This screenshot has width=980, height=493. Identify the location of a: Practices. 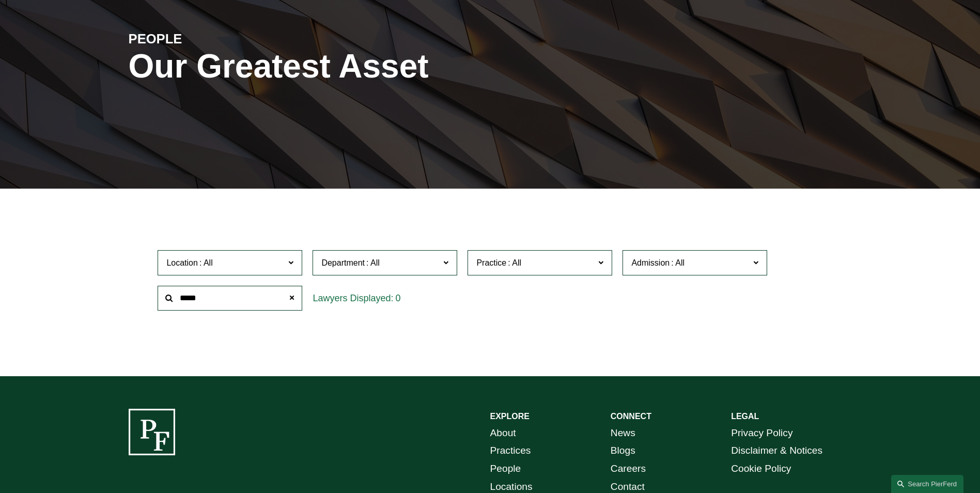
(511, 451).